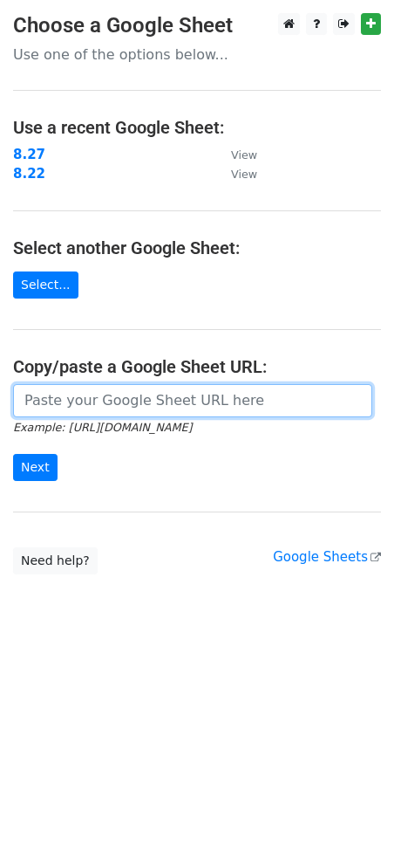 The height and width of the screenshot is (866, 394). What do you see at coordinates (45, 284) in the screenshot?
I see `a: Select...` at bounding box center [45, 284].